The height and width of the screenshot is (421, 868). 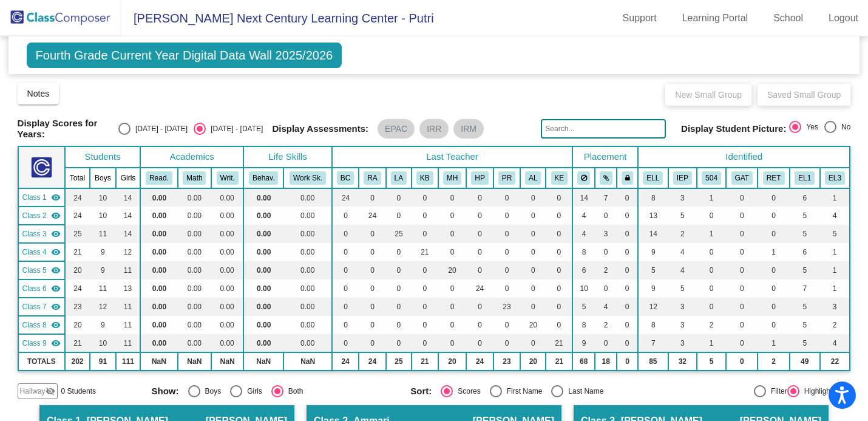 I want to click on span: Class 2, so click(x=35, y=216).